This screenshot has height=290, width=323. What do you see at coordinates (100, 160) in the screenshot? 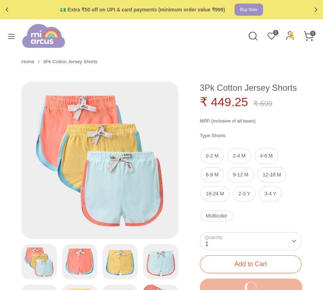
I see `a: Baby Solid Color Shorts (Pack of 3) Shorts 1` at bounding box center [100, 160].